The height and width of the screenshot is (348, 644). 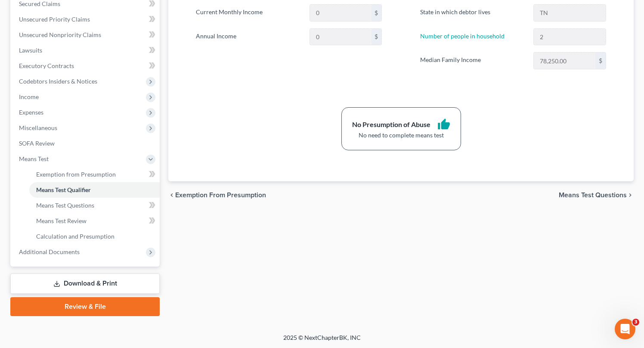 What do you see at coordinates (60, 35) in the screenshot?
I see `span: Unsecured Nonpriority Claims` at bounding box center [60, 35].